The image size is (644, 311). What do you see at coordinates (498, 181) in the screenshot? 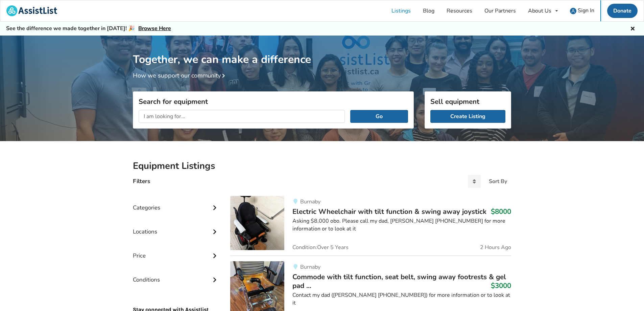
I see `div: Sort By` at bounding box center [498, 181].